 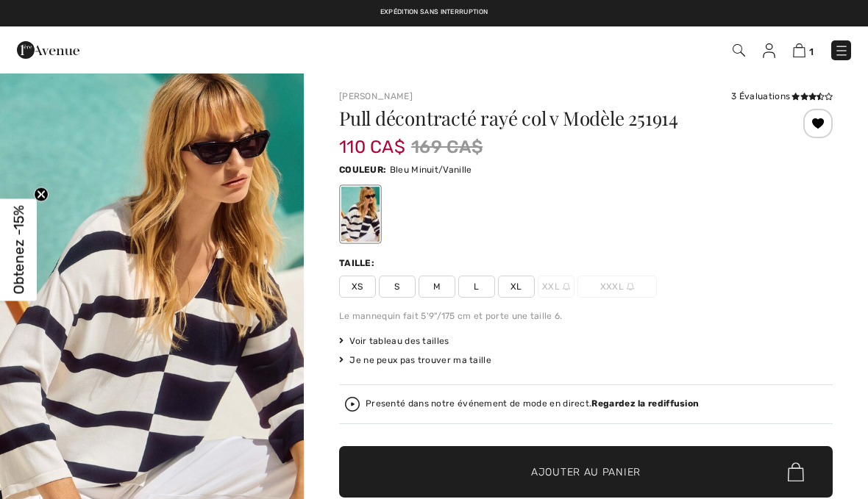 I want to click on img: Regardez la rediffusion, so click(x=352, y=405).